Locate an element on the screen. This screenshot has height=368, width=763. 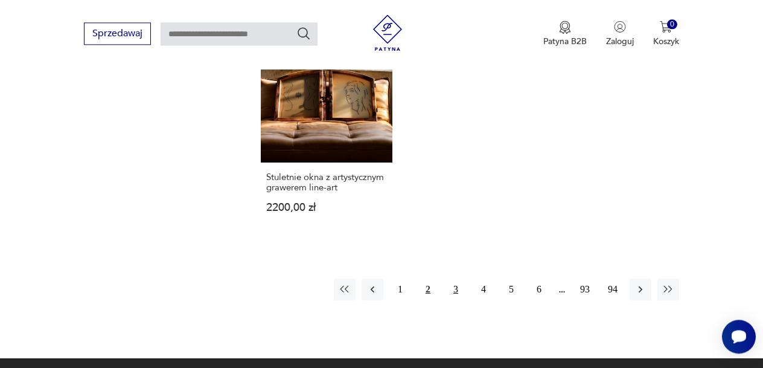
div: 0 is located at coordinates (672, 24).